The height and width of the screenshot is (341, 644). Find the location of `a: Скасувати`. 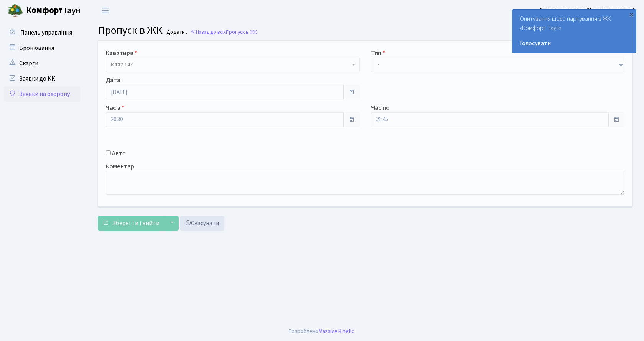

a: Скасувати is located at coordinates (202, 223).